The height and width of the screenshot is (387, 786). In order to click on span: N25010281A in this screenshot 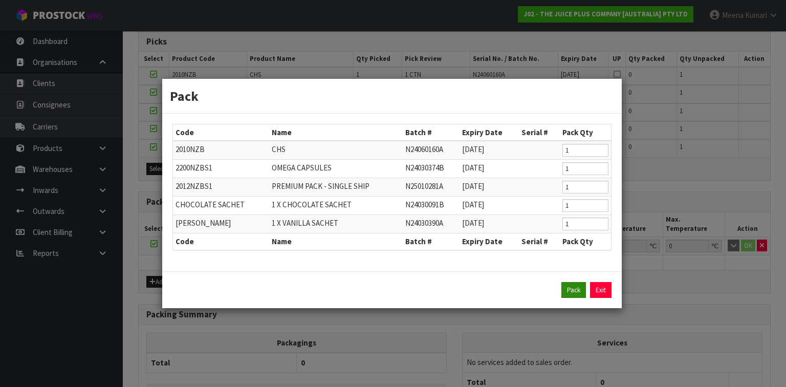, I will do `click(424, 186)`.